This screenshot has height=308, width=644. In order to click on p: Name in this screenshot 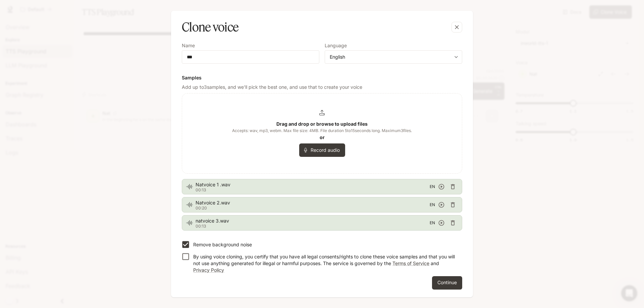, I will do `click(188, 46)`.